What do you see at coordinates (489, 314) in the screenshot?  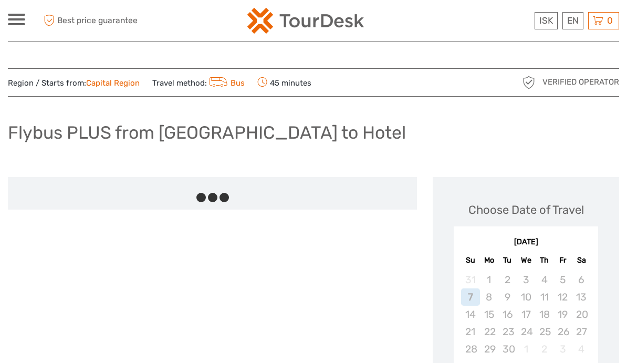 I see `div: Not available Monday, September 15th, 2025` at bounding box center [489, 314].